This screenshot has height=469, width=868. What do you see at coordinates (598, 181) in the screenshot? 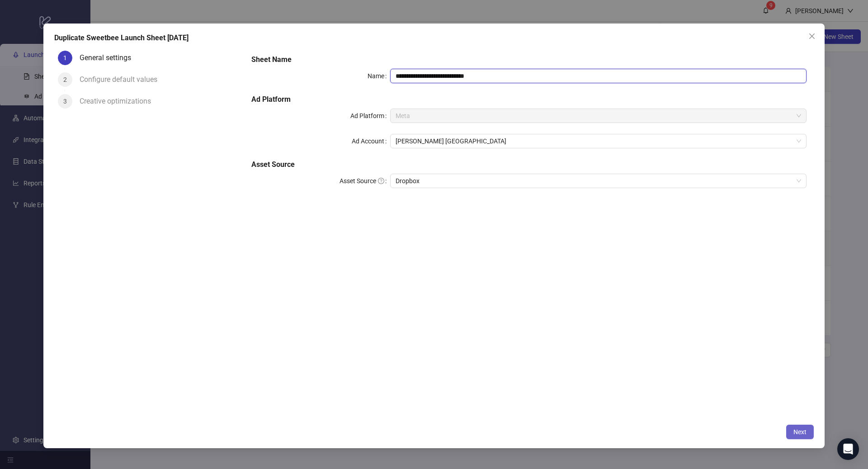
I see `span: Dropbox` at bounding box center [598, 181].